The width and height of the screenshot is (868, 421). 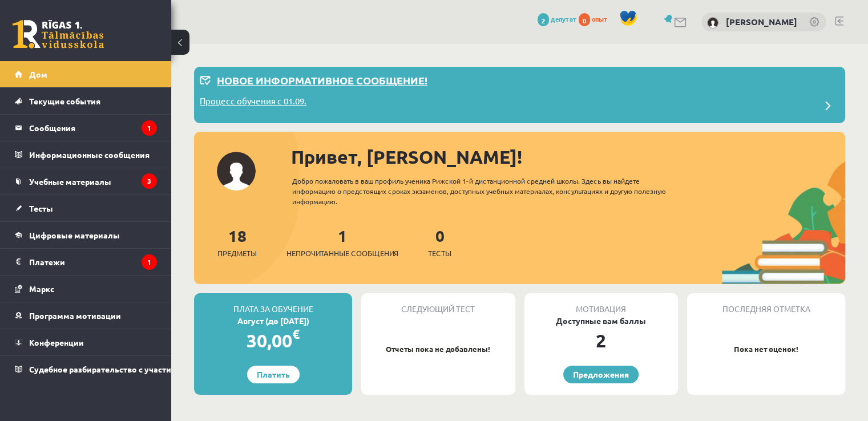 I want to click on font: депутат, so click(x=564, y=19).